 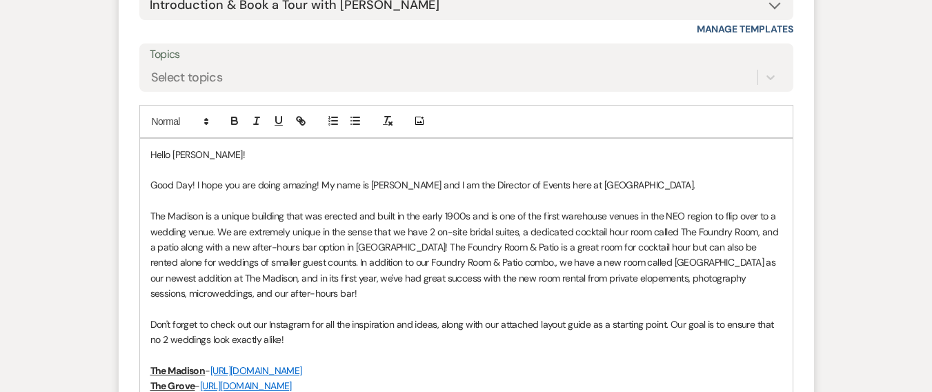 I want to click on p: Don't forget to check out our Instagram for all the inspiration and ideas, along with our attache..., so click(x=466, y=332).